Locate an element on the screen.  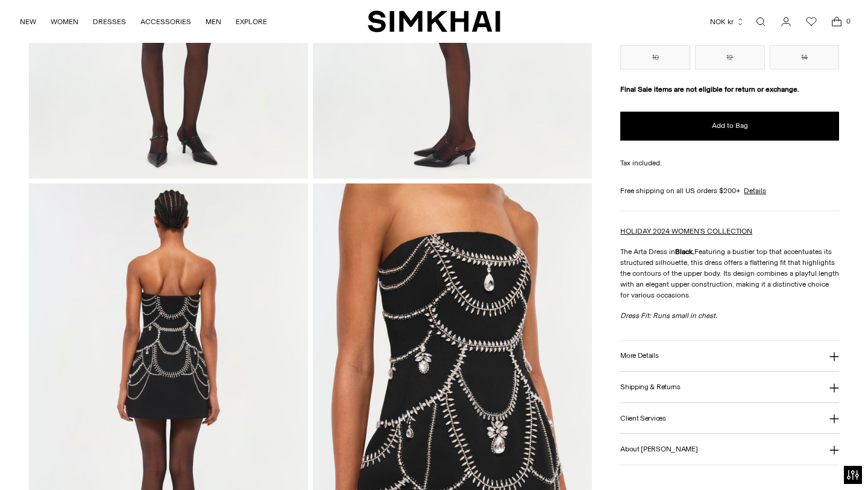
h3: Client Services is located at coordinates (643, 418).